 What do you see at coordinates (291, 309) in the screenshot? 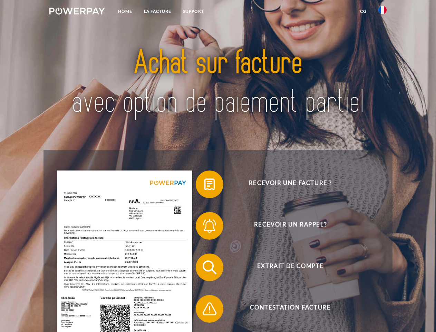
I see `span: Contestation Facture` at bounding box center [291, 309].